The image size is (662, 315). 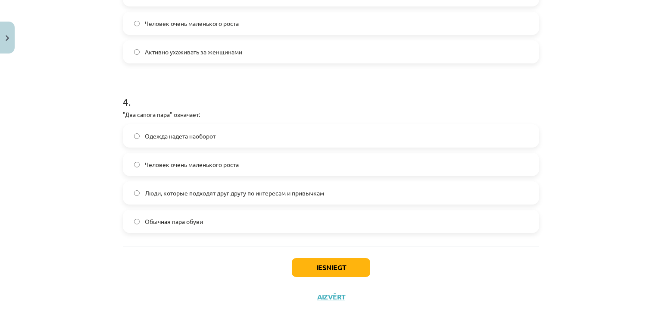 What do you see at coordinates (331, 114) in the screenshot?
I see `p: "Два сапога пара" означает:` at bounding box center [331, 114].